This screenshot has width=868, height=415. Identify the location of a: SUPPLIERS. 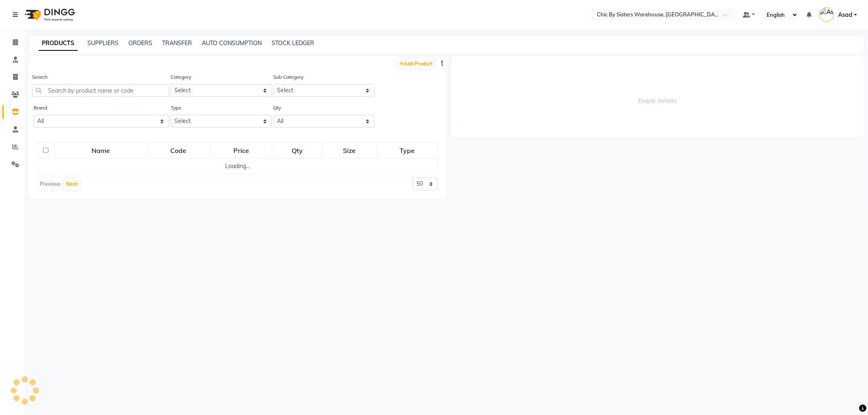
(103, 43).